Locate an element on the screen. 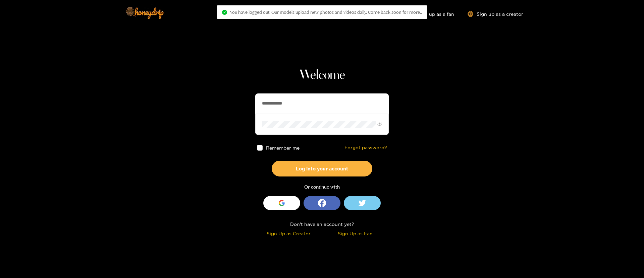 The width and height of the screenshot is (644, 278). div: Or continue with is located at coordinates (322, 187).